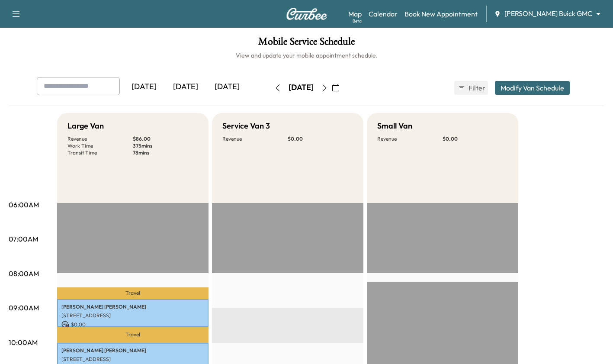 The width and height of the screenshot is (613, 364). Describe the element at coordinates (357, 21) in the screenshot. I see `div: Beta` at that location.